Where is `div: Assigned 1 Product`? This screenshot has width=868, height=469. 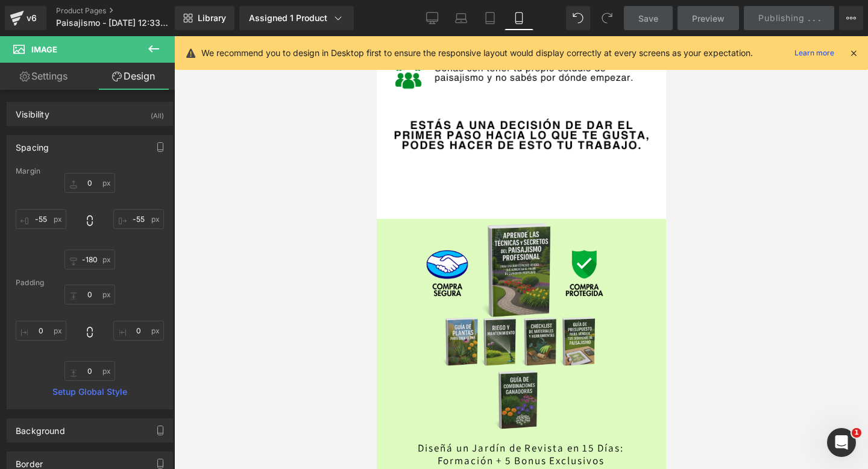 div: Assigned 1 Product is located at coordinates (296, 18).